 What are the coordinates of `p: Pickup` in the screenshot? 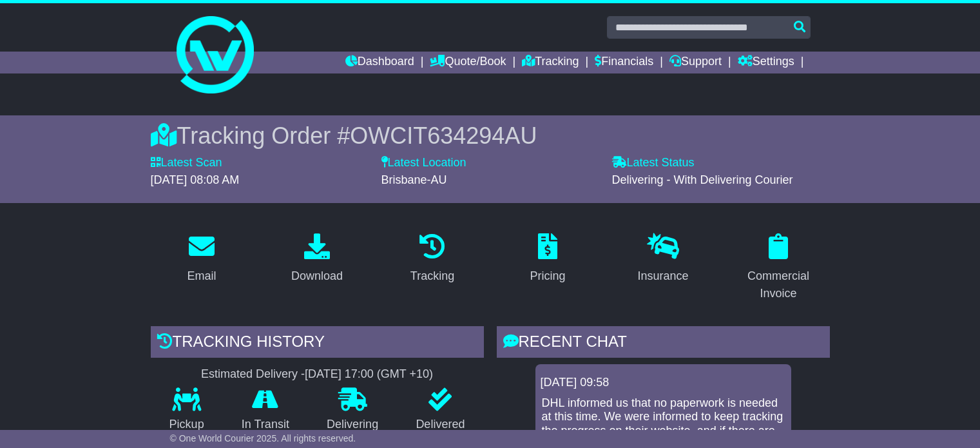 It's located at (187, 425).